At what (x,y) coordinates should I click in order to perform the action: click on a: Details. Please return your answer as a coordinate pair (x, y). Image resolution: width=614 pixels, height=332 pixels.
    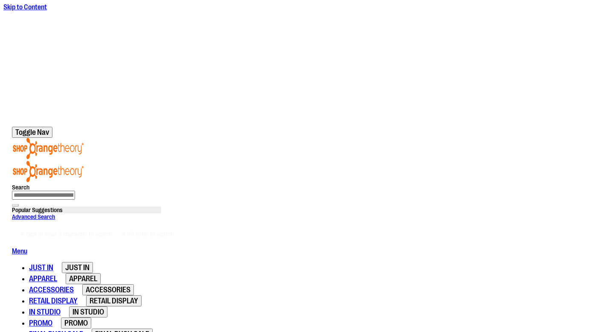
    Looking at the image, I should click on (354, 105).